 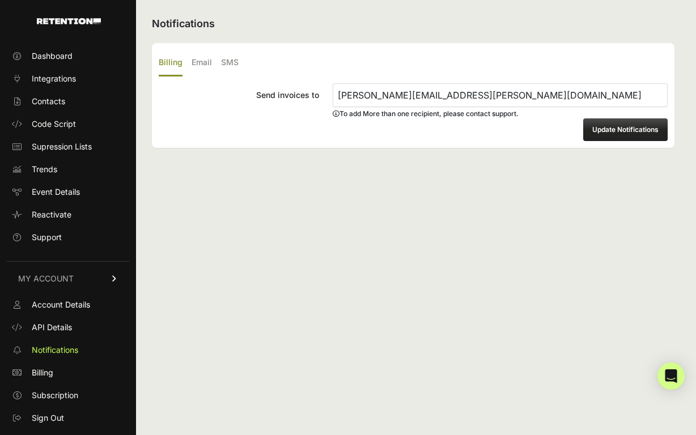 What do you see at coordinates (68, 350) in the screenshot?
I see `a: Notifications` at bounding box center [68, 350].